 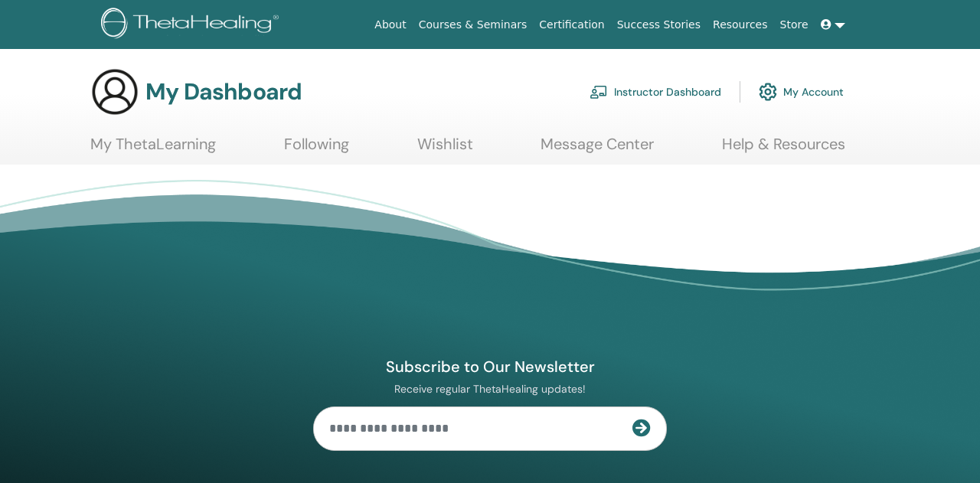 I want to click on a: Following, so click(x=316, y=149).